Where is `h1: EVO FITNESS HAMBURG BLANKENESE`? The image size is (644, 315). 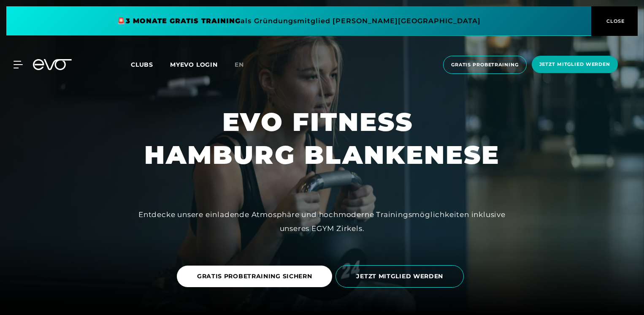 h1: EVO FITNESS HAMBURG BLANKENESE is located at coordinates (322, 138).